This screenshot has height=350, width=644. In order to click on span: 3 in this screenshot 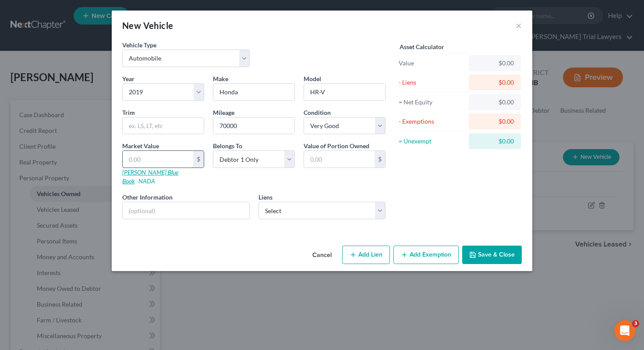, I will do `click(636, 324)`.